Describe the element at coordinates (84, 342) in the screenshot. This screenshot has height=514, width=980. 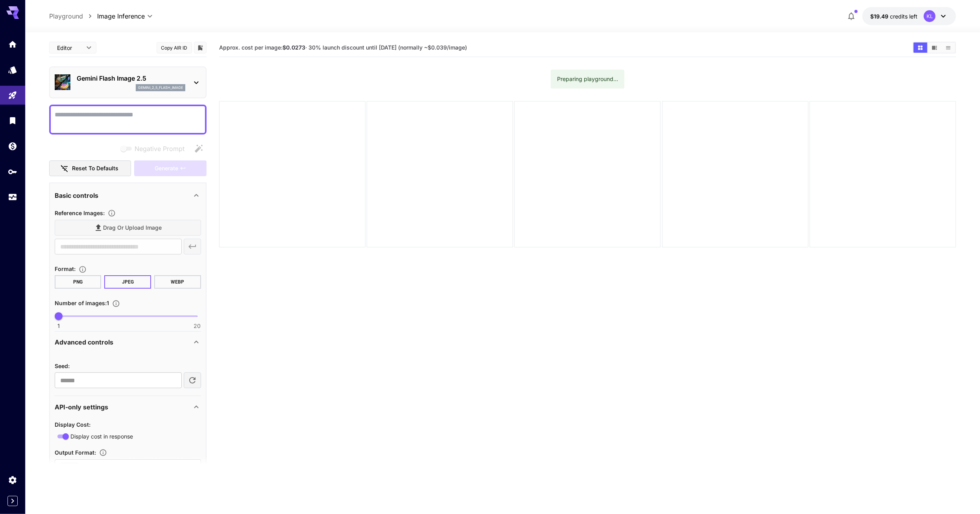
I see `p: Advanced controls` at that location.